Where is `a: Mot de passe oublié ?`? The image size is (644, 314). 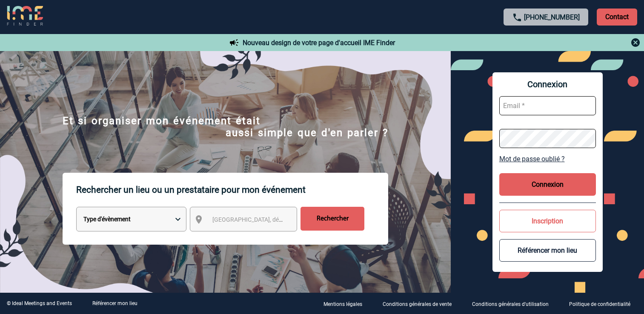
a: Mot de passe oublié ? is located at coordinates (547, 159).